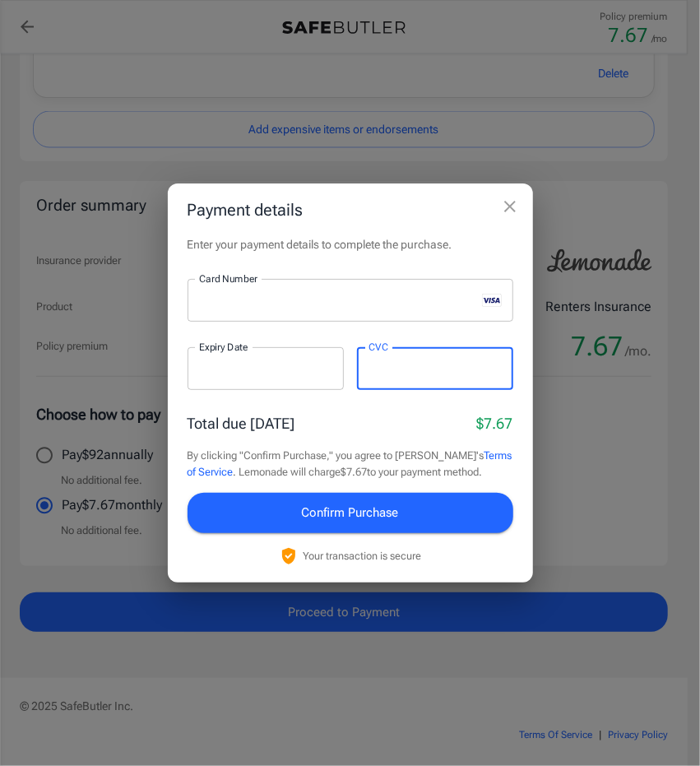 This screenshot has width=700, height=766. I want to click on p: Your transaction is secure, so click(363, 555).